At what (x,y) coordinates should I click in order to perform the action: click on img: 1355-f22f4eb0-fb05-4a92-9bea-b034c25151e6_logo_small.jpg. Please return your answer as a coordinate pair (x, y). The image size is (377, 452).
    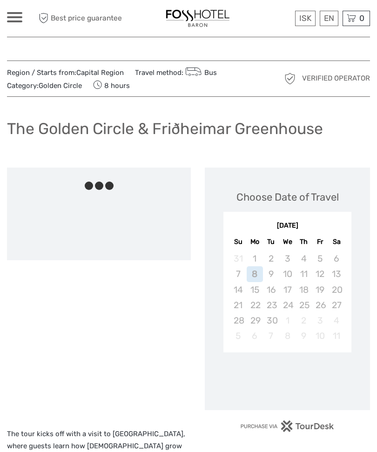
    Looking at the image, I should click on (198, 18).